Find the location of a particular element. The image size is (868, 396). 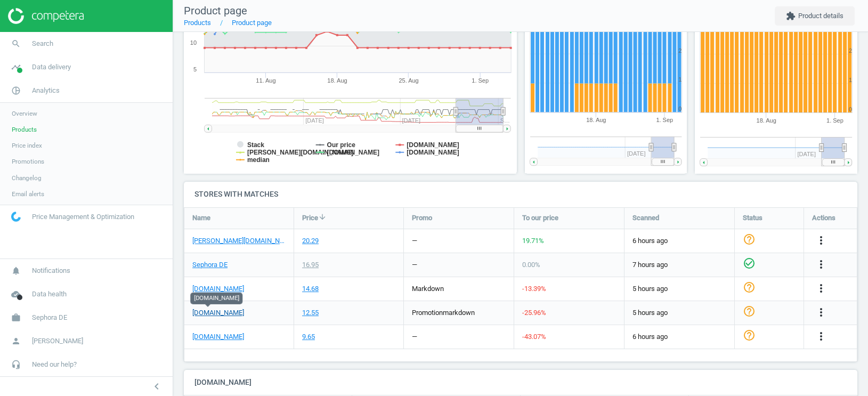

h4: Stores with matches is located at coordinates (521, 194).